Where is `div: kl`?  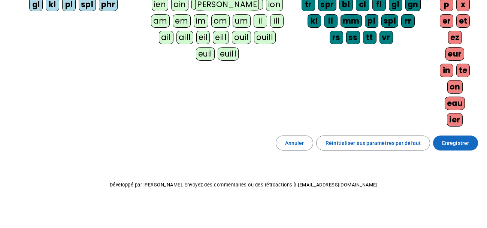 div: kl is located at coordinates (314, 21).